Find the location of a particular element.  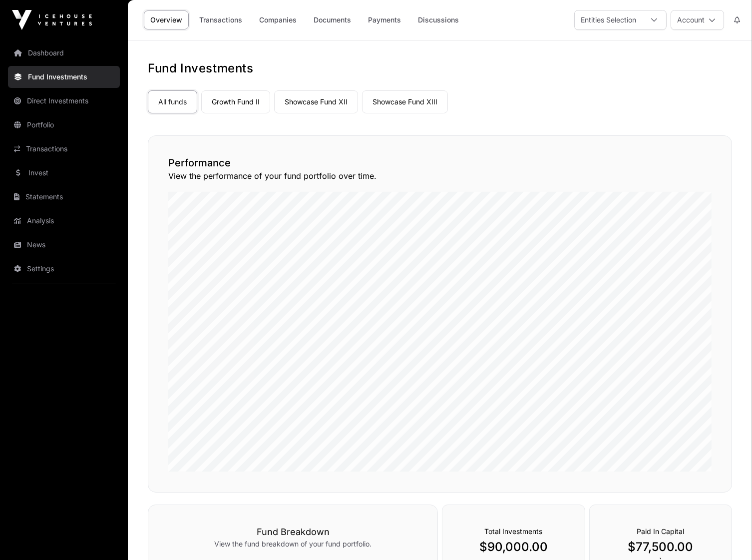

a: Invest is located at coordinates (64, 173).